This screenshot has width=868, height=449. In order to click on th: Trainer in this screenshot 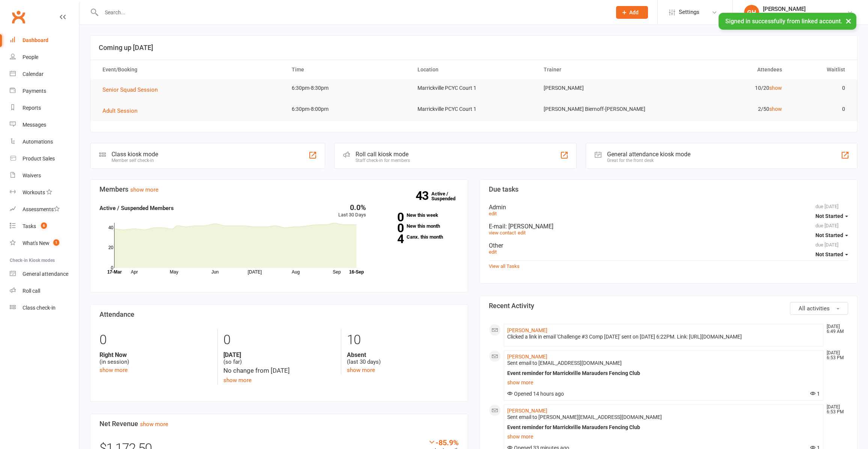, I will do `click(599, 69)`.